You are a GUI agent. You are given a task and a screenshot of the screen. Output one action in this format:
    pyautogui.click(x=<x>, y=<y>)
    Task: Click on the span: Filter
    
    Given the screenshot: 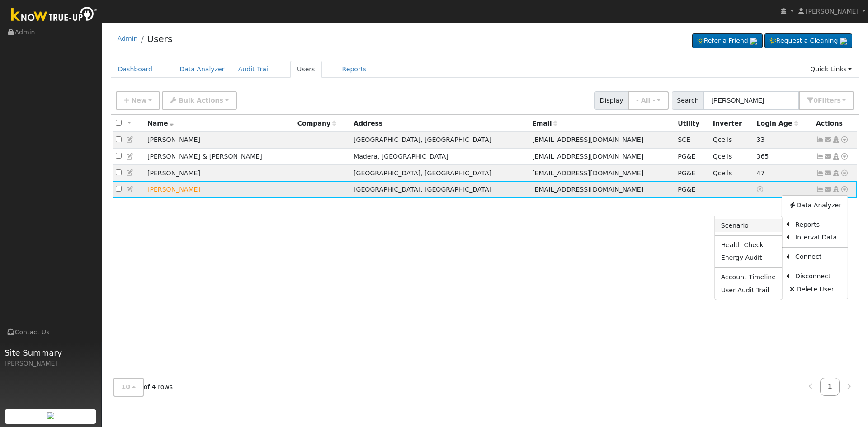 What is the action you would take?
    pyautogui.click(x=829, y=100)
    